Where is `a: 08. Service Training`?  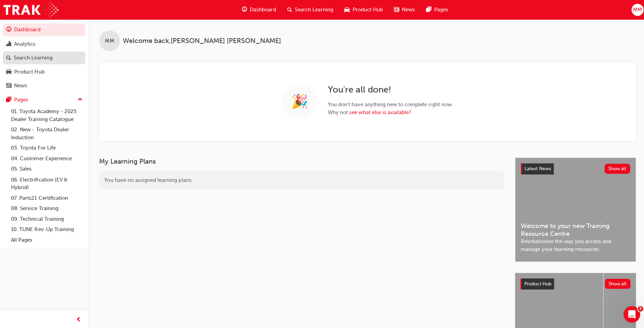
a: 08. Service Training is located at coordinates (46, 208).